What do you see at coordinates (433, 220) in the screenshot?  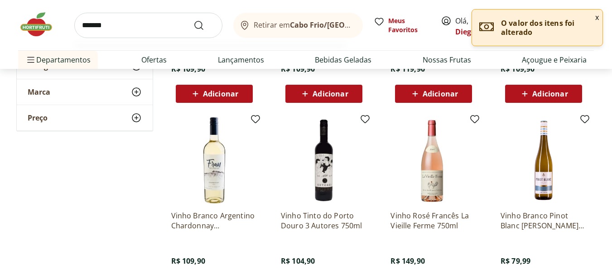 I see `p: Vinho Rosé Francês La Vieille Ferme 750ml` at bounding box center [433, 220].